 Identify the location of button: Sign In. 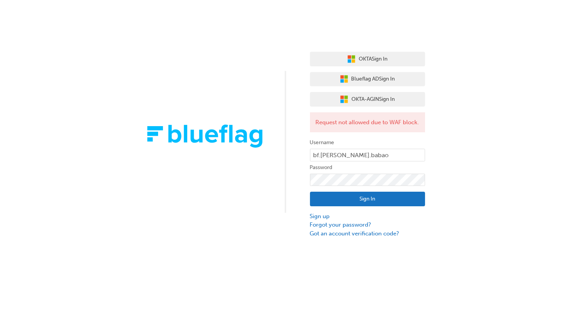
(368, 199).